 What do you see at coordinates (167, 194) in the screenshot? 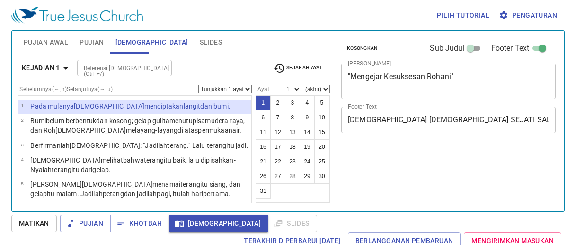
I see `wh1961: petang` at bounding box center [167, 194].